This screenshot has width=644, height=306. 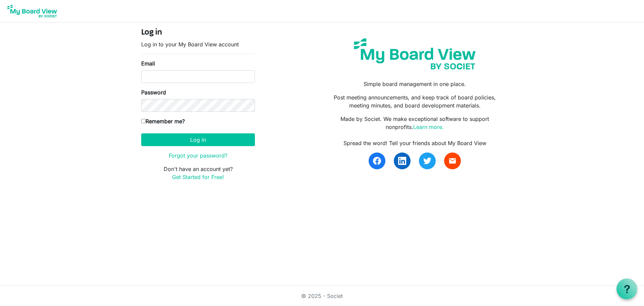 I want to click on img: my-board-view-societ.svg, so click(x=415, y=54).